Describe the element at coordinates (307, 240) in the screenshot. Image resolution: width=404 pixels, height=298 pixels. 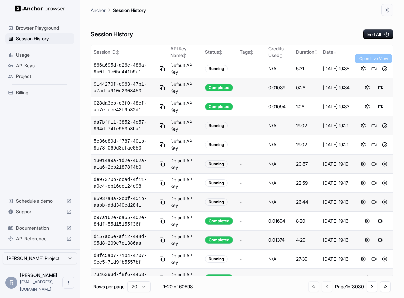
I see `div: 4:29` at that location.